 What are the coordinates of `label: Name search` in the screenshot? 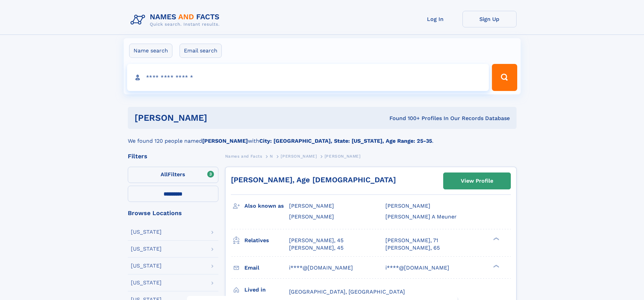 It's located at (151, 51).